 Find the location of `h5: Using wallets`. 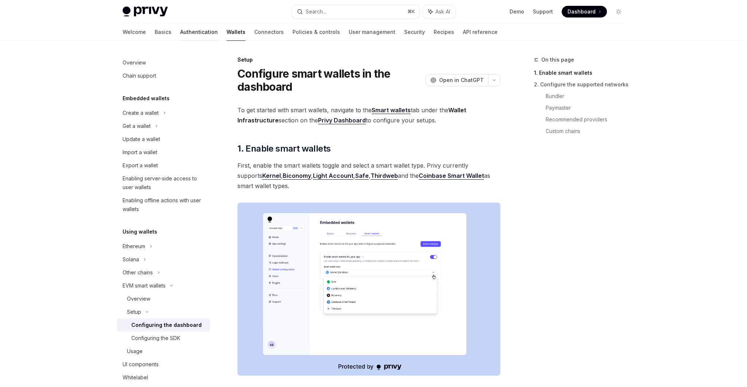

h5: Using wallets is located at coordinates (140, 232).